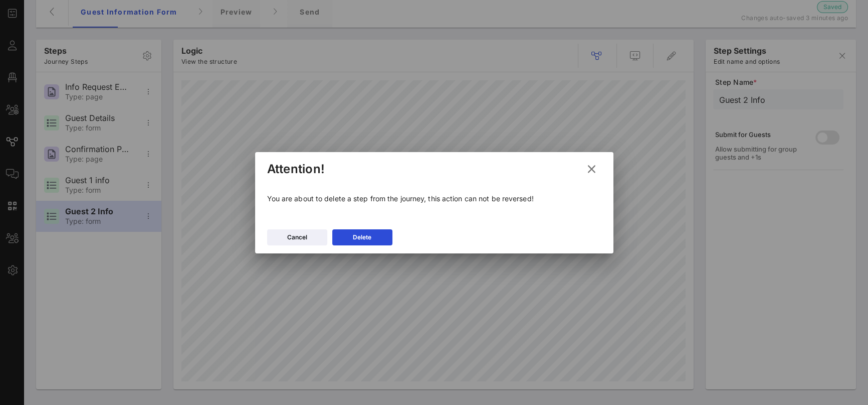 The width and height of the screenshot is (868, 405). I want to click on button: Delete, so click(363, 237).